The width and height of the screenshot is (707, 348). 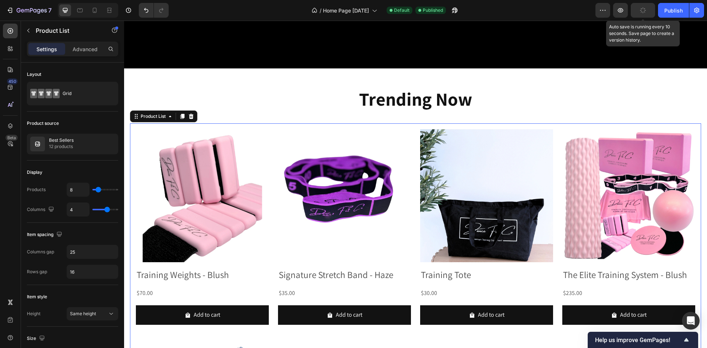 What do you see at coordinates (448, 272) in the screenshot?
I see `div: $235.00` at bounding box center [448, 272].